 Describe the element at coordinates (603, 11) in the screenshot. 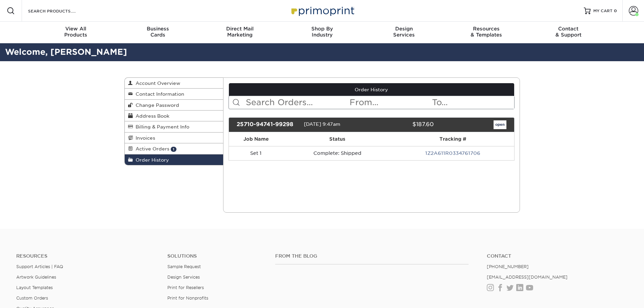

I see `span: MY CART` at that location.